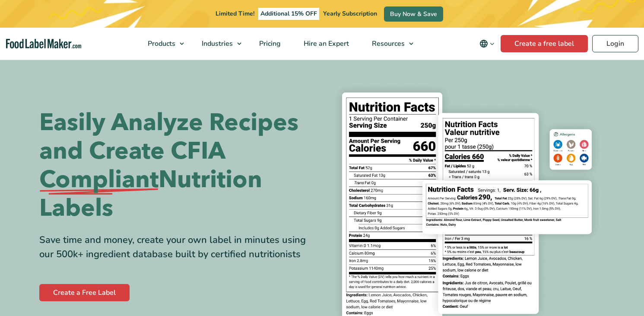  I want to click on h1: Easily Analyze Recipes and Create CFIA Nutrition Labels, so click(178, 166).